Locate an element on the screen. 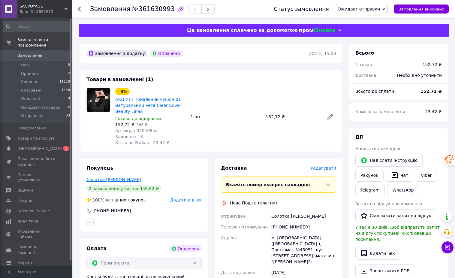 The height and width of the screenshot is (278, 455). img: evopay logo is located at coordinates (317, 30).